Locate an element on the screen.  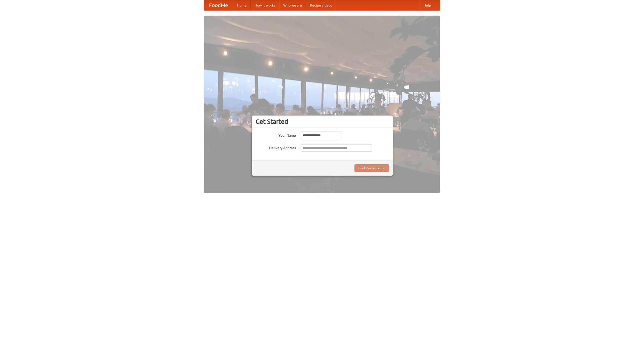
a: FoodMe is located at coordinates (218, 5).